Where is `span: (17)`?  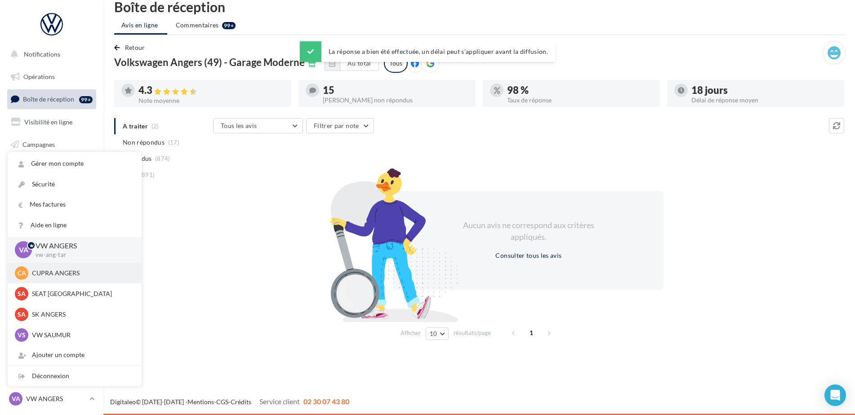 span: (17) is located at coordinates (174, 143).